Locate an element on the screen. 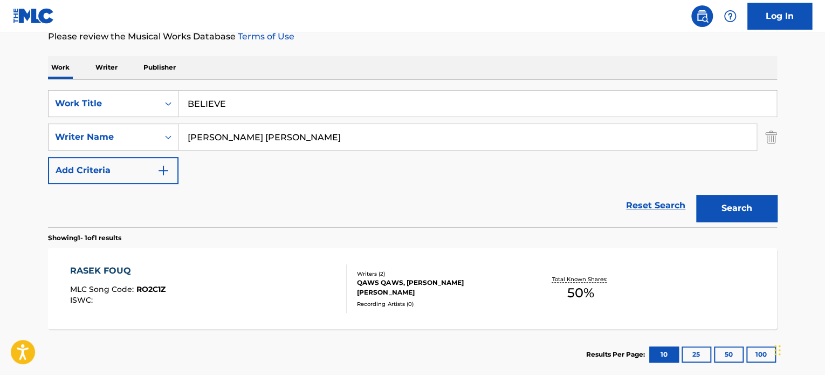 This screenshot has width=825, height=375. button: 100 is located at coordinates (761, 354).